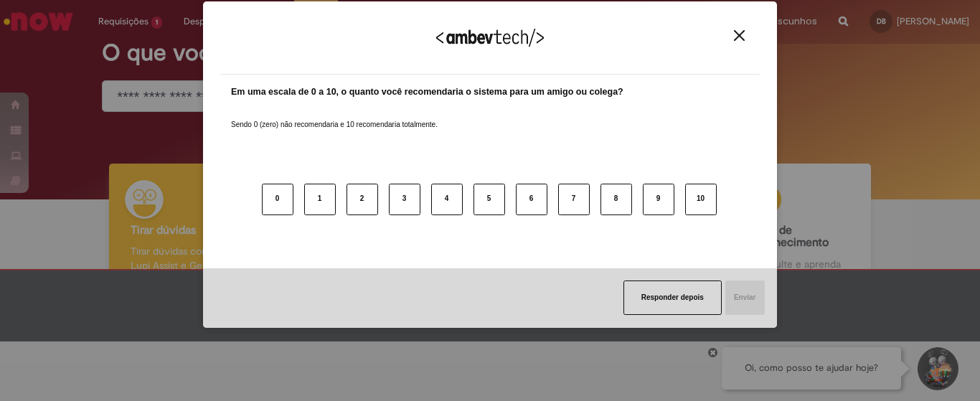  I want to click on button: 3, so click(405, 200).